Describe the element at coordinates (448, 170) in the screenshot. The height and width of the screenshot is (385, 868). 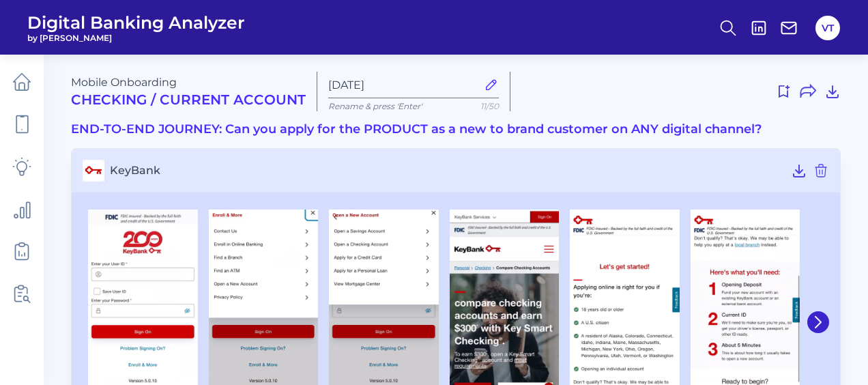
I see `span: KeyBank` at that location.